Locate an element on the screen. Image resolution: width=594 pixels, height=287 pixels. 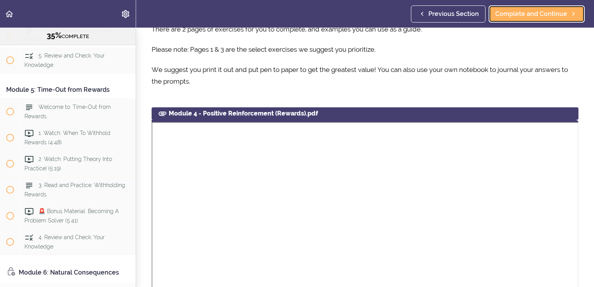
span: 2. Watch: Putting Theory Into Practice! (5:19) is located at coordinates (68, 163).